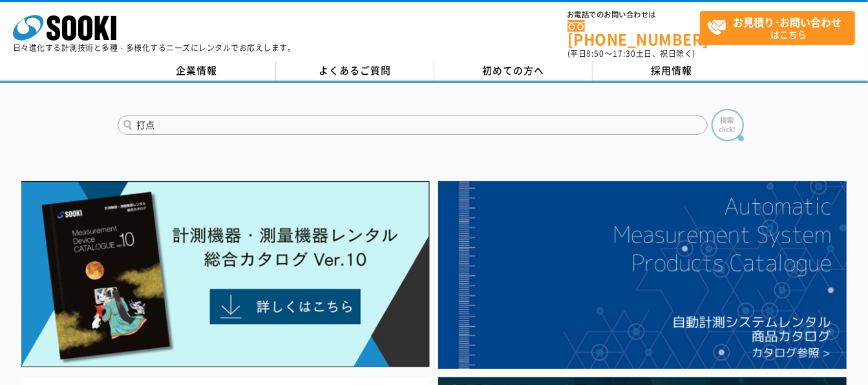 This screenshot has width=868, height=385. What do you see at coordinates (788, 22) in the screenshot?
I see `strong: お見積り･お問い合わせ` at bounding box center [788, 22].